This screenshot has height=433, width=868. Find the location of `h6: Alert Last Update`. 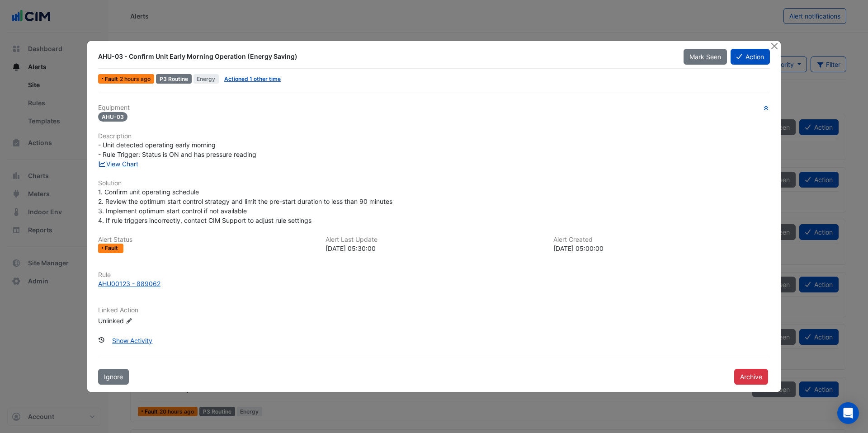

h6: Alert Last Update is located at coordinates (433, 240).